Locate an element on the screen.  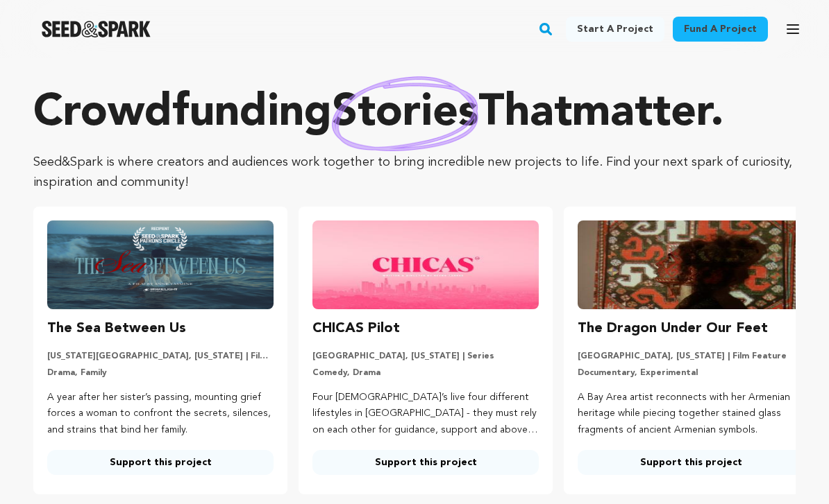
p: Comedy, Drama is located at coordinates (426, 373).